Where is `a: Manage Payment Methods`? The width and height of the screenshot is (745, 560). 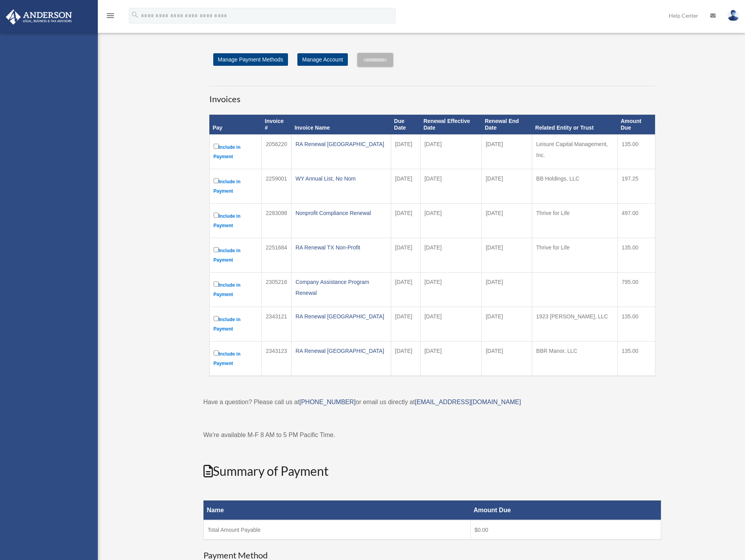
a: Manage Payment Methods is located at coordinates (250, 59).